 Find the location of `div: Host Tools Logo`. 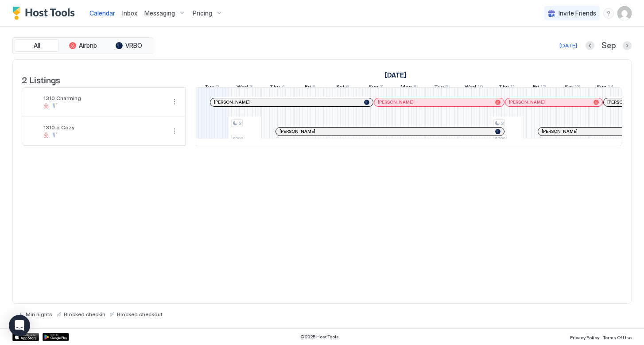

div: Host Tools Logo is located at coordinates (46, 13).